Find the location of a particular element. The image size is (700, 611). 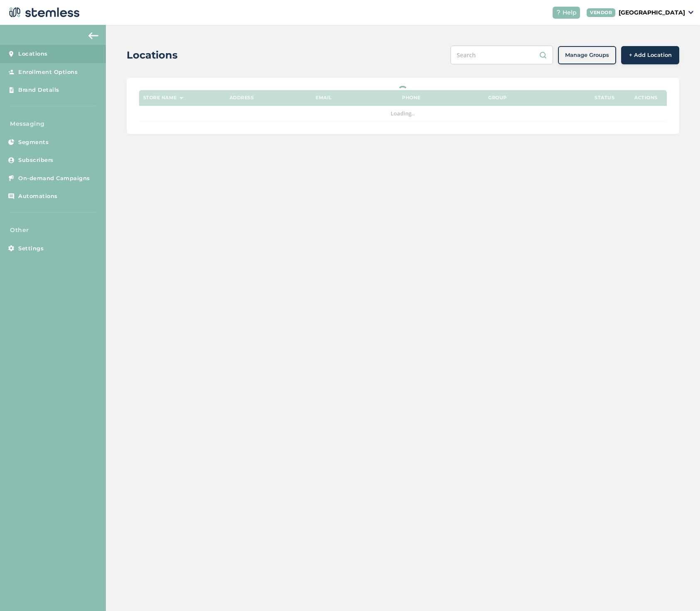

button: Manage Groups is located at coordinates (587, 55).